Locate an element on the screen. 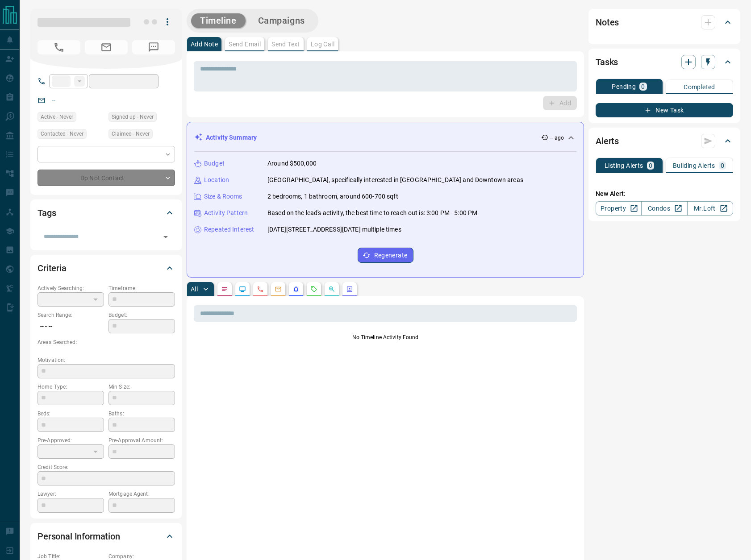 This screenshot has width=751, height=560. p: Home Type: is located at coordinates (71, 387).